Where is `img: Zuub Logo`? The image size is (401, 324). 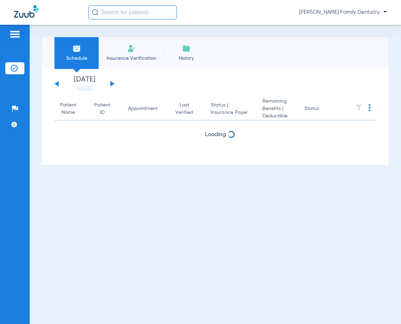 img: Zuub Logo is located at coordinates (26, 11).